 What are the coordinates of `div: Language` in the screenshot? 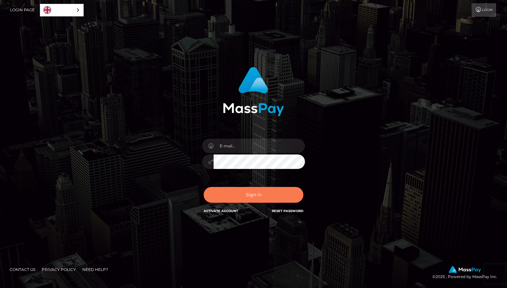 It's located at (62, 10).